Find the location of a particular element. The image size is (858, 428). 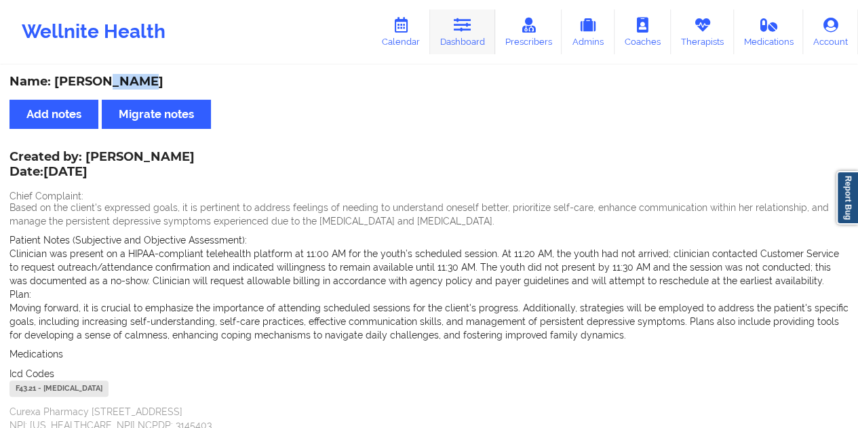

span: Patient Notes (Subjective and Objective Assessment): is located at coordinates (128, 240).